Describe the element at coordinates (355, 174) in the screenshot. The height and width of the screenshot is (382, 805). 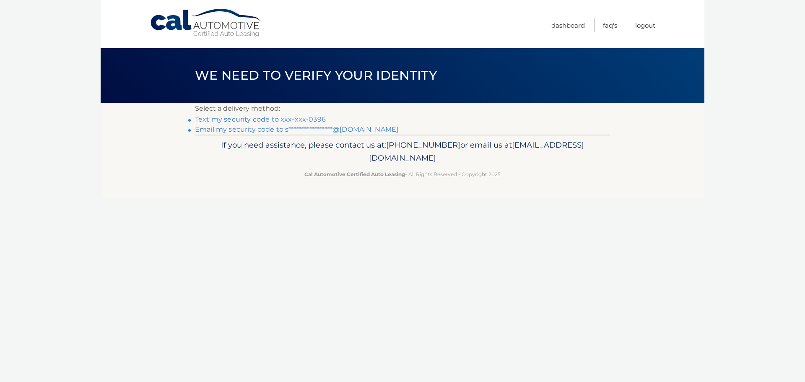
I see `strong: Cal Automotive Certified Auto Leasing` at that location.